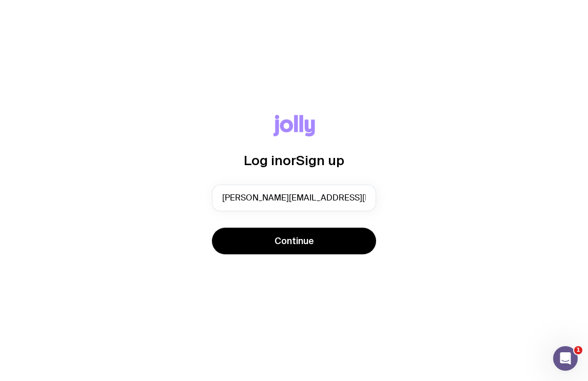 This screenshot has width=588, height=381. What do you see at coordinates (578, 350) in the screenshot?
I see `span: 1` at bounding box center [578, 350].